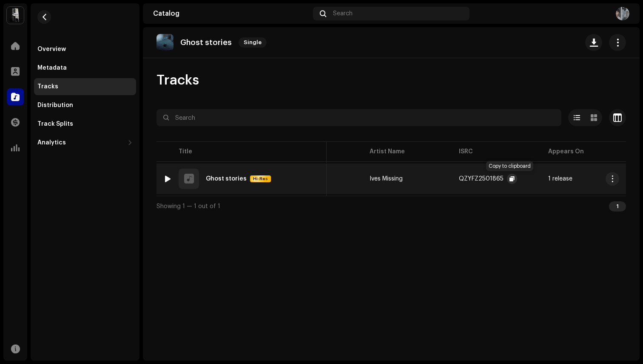  Describe the element at coordinates (206, 43) in the screenshot. I see `p: Ghost stories` at that location.